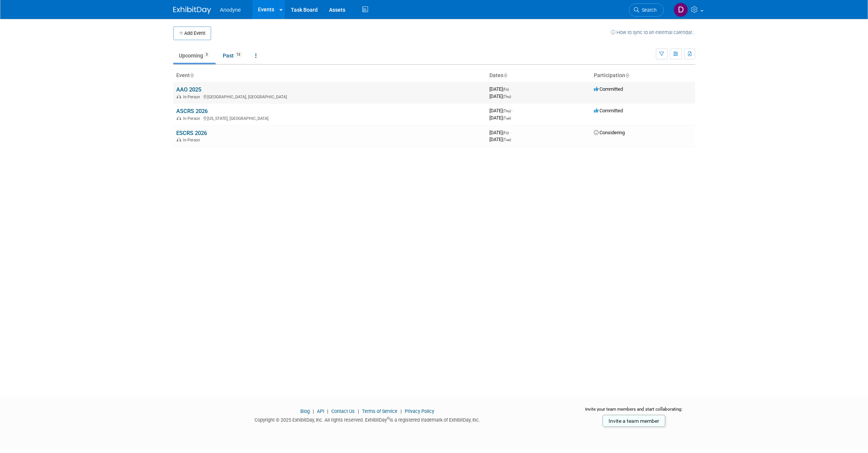 This screenshot has height=453, width=868. I want to click on a: Upcoming3, so click(195, 56).